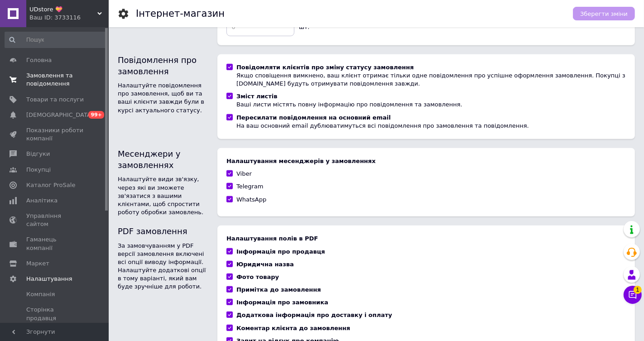  What do you see at coordinates (55, 134) in the screenshot?
I see `span: Показники роботи компанії` at bounding box center [55, 134].